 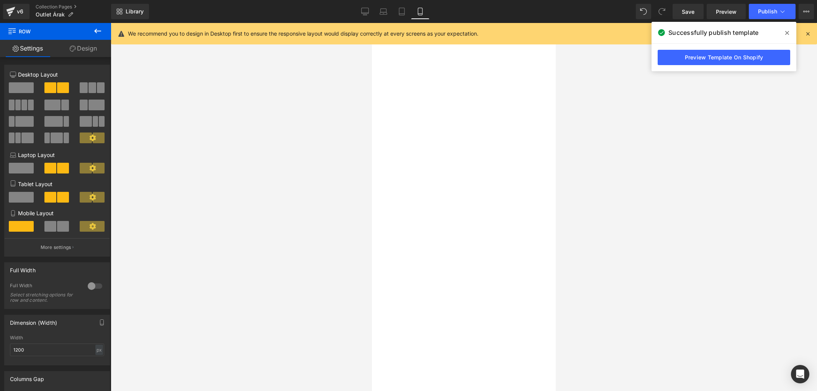 What do you see at coordinates (726, 11) in the screenshot?
I see `span: Preview` at bounding box center [726, 11].